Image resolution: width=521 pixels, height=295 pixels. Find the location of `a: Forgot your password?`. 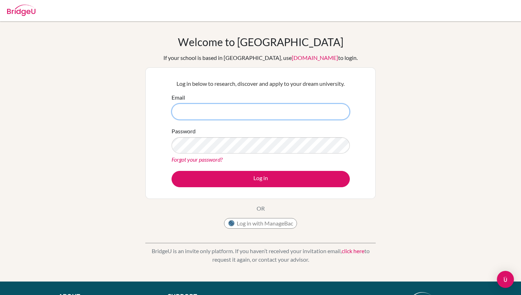

a: Forgot your password? is located at coordinates (197, 159).